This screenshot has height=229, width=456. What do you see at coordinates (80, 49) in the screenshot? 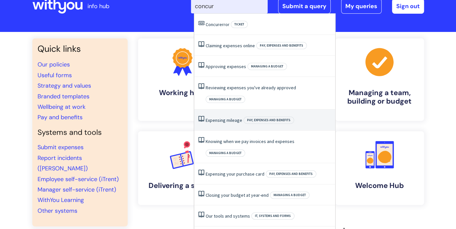
I see `h3: Quick links` at bounding box center [80, 49].